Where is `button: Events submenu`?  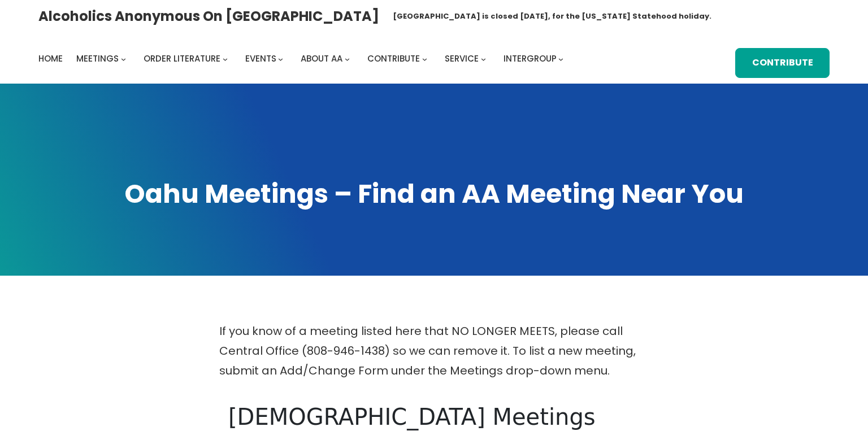 button: Events submenu is located at coordinates (280, 59).